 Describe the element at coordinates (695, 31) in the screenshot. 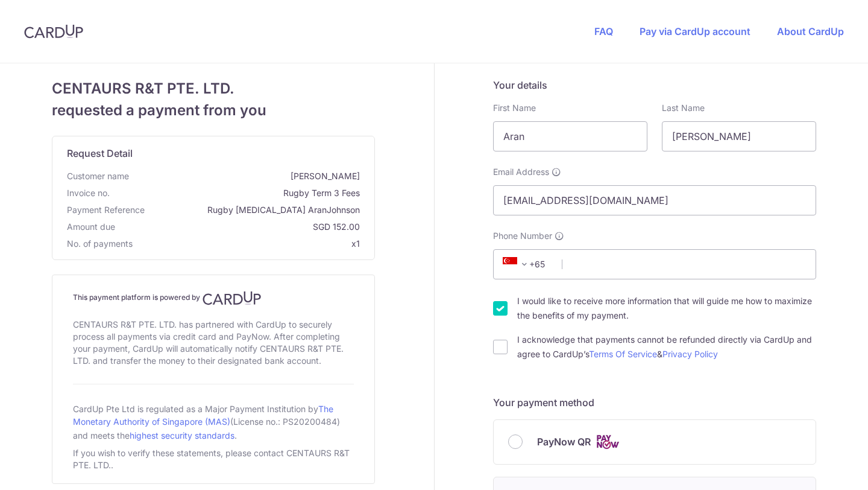

I see `a: Pay via CardUp account` at that location.